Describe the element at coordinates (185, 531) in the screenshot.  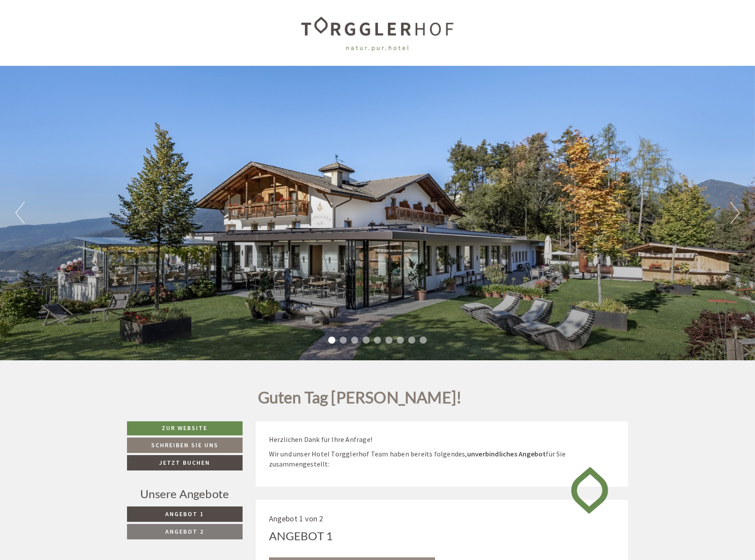
I see `span: Angebot 2` at that location.